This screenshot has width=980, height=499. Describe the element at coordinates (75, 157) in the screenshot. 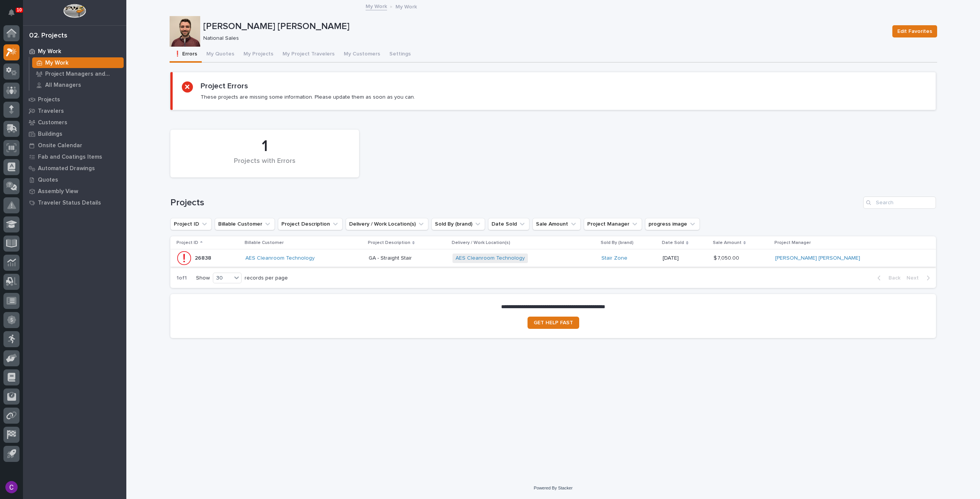

I see `a: Fab and Coatings Items` at that location.